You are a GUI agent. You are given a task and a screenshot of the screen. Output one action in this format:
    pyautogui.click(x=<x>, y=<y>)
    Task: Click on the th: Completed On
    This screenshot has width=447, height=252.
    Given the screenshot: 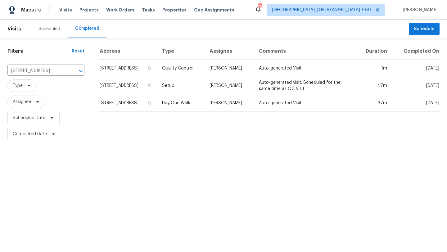 What is the action you would take?
    pyautogui.click(x=416, y=51)
    